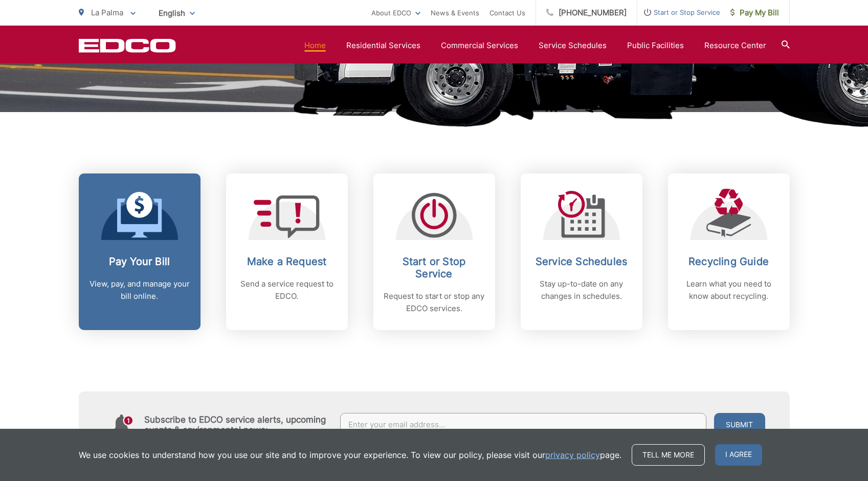 The image size is (868, 481). Describe the element at coordinates (140, 252) in the screenshot. I see `a: Pay Your Bill View, pay, and manage your bill online.` at that location.